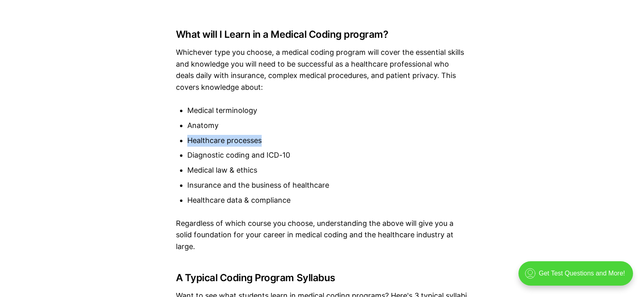  What do you see at coordinates (322, 70) in the screenshot?
I see `p: Whichever type you choose, a medical coding program will cover the essential skills and knowledge...` at bounding box center [322, 70].